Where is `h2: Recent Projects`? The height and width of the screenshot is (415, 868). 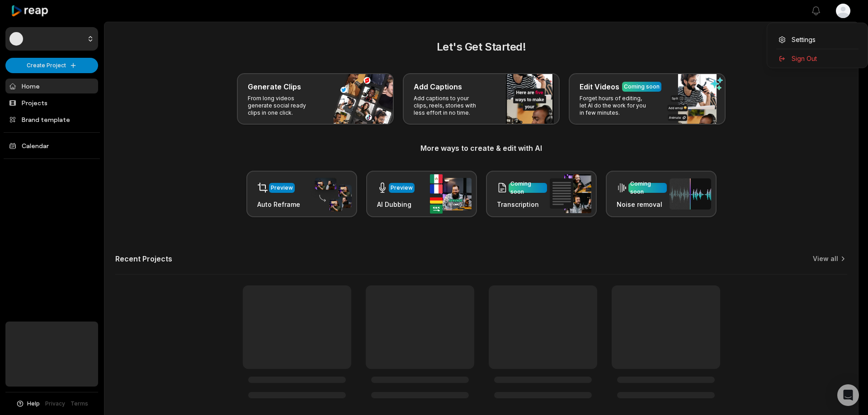
h2: Recent Projects is located at coordinates (144, 259).